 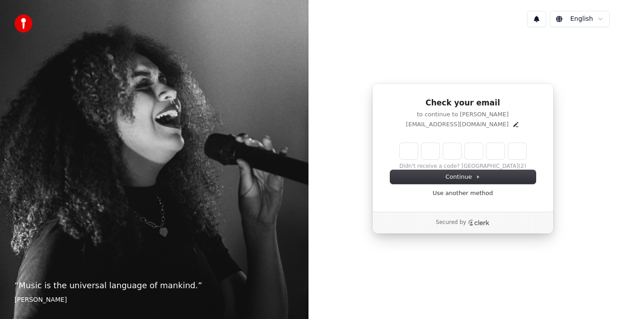 What do you see at coordinates (479, 222) in the screenshot?
I see `a: Clerk logo` at bounding box center [479, 222].